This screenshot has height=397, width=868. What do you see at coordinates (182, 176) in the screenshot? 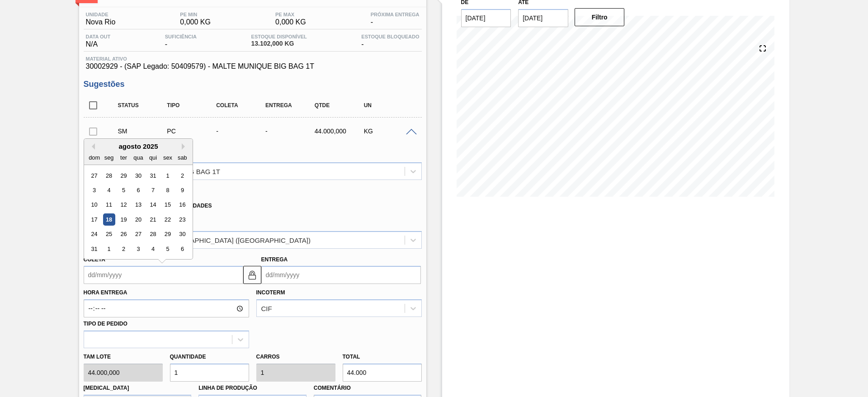
I see `div: Choose sábado, 2 de agosto de 2025` at bounding box center [182, 176].